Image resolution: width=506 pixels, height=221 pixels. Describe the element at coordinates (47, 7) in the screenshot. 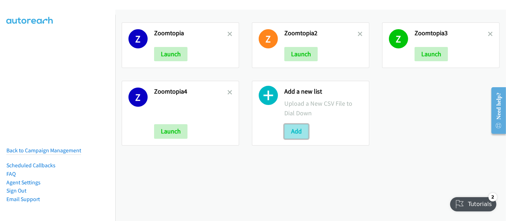

I see `upt-list-badge: 2` at that location.